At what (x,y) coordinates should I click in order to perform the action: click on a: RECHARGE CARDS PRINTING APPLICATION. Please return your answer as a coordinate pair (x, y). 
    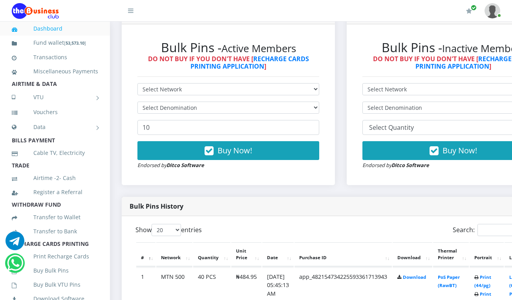
    Looking at the image, I should click on (250, 62).